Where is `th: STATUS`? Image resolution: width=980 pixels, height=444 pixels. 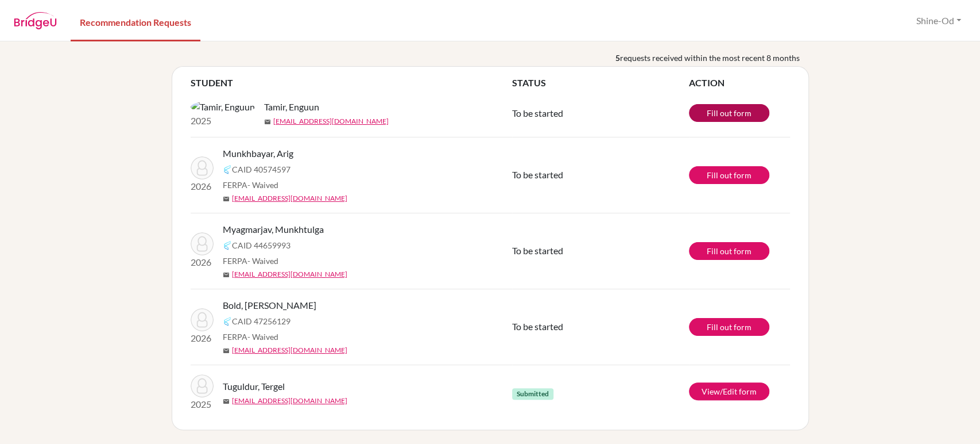 th: STATUS is located at coordinates (601, 83).